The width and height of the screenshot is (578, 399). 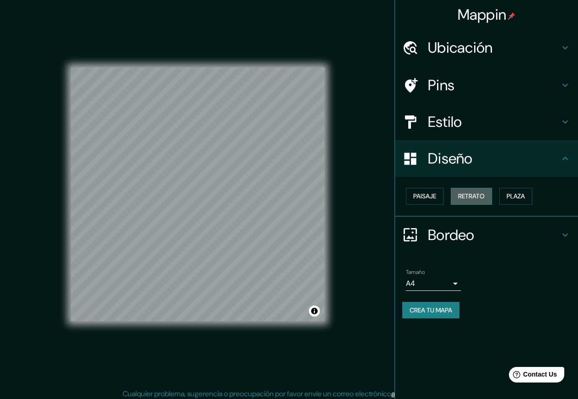 I want to click on div: Ubicación, so click(x=487, y=48).